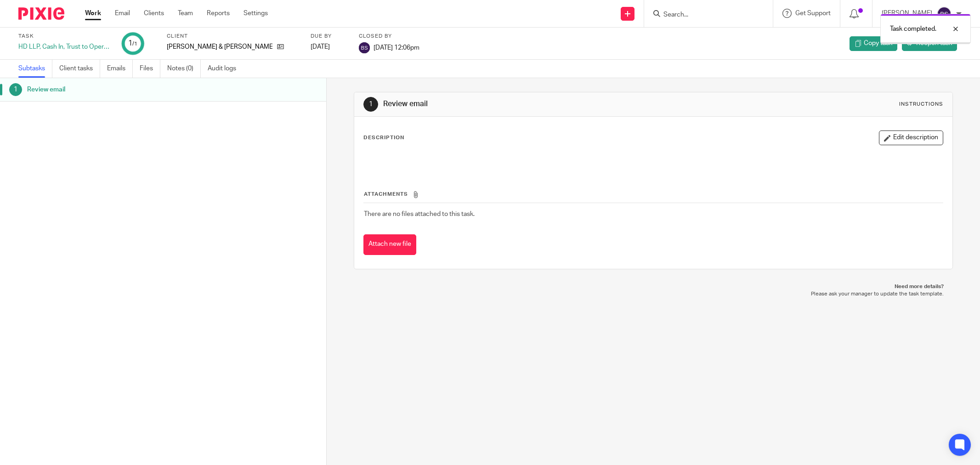  Describe the element at coordinates (653, 294) in the screenshot. I see `p: Please ask your manager to update the task template.` at that location.